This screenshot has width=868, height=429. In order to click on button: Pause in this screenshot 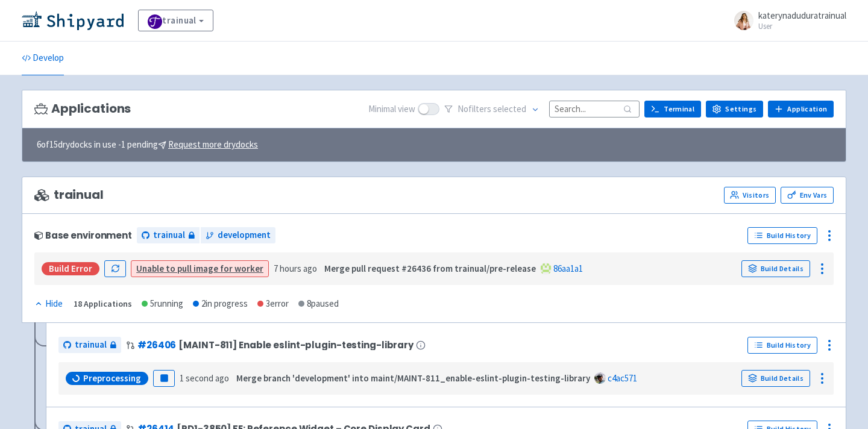, I will do `click(164, 379)`.